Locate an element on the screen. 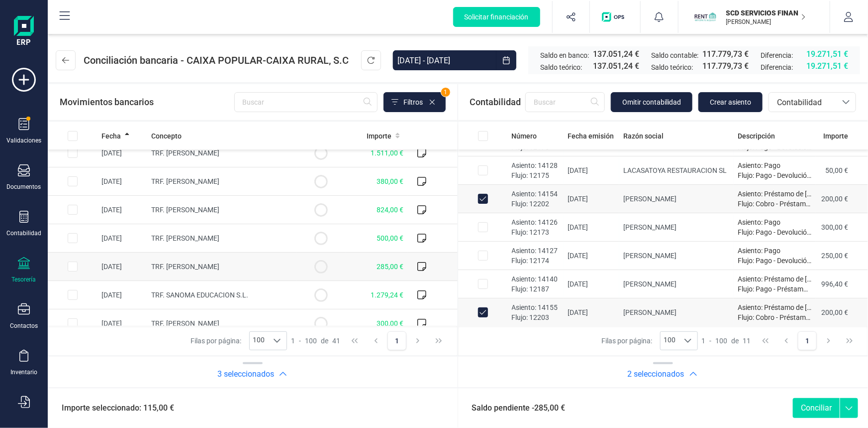 The width and height of the screenshot is (868, 428). td: LACASATOYA RESTAURACION SL is located at coordinates (677, 170).